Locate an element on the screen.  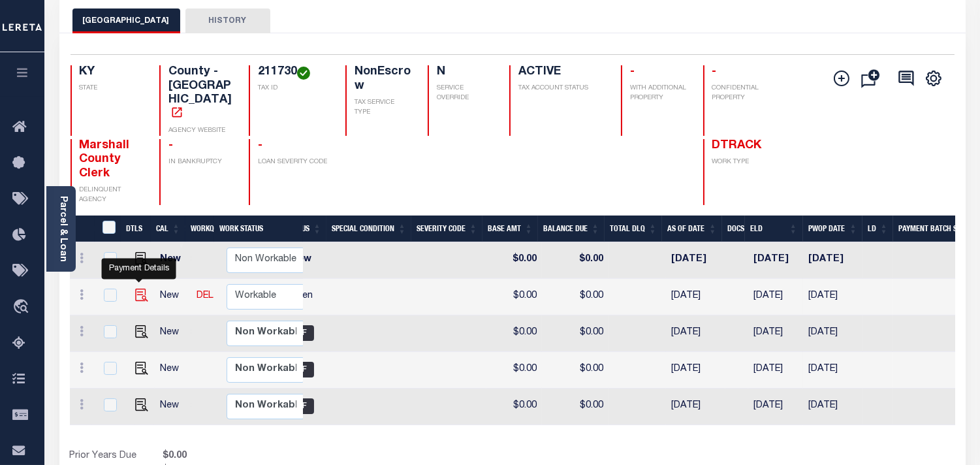
p: CONFIDENTIAL PROPERTY is located at coordinates (744, 93).